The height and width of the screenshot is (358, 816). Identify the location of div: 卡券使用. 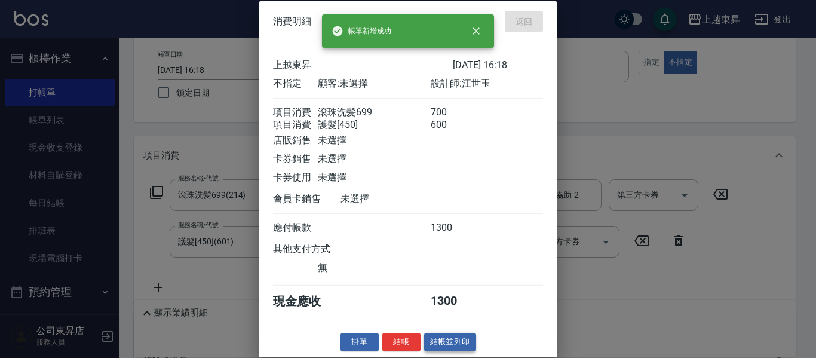
(295, 177).